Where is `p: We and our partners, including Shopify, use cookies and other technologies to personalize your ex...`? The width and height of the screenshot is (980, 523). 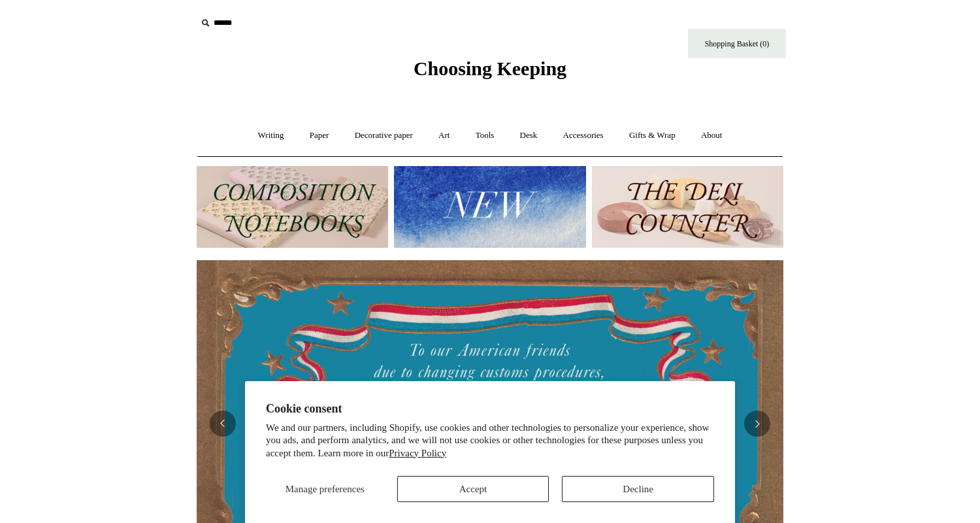 p: We and our partners, including Shopify, use cookies and other technologies to personalize your ex... is located at coordinates (490, 440).